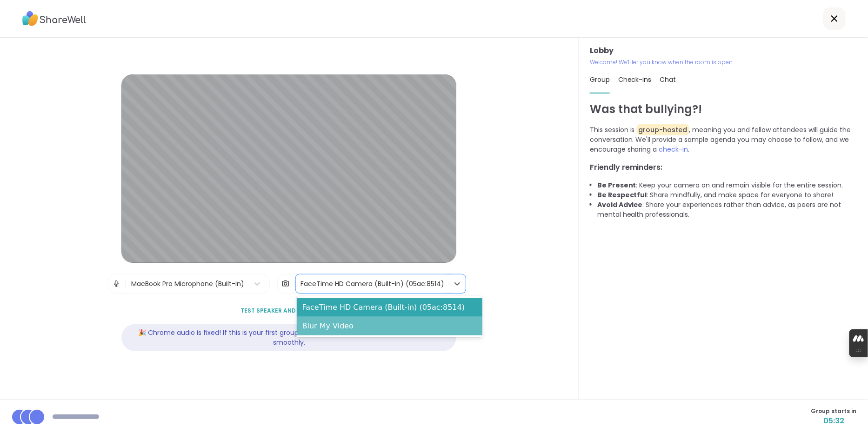 Image resolution: width=868 pixels, height=434 pixels. Describe the element at coordinates (600, 79) in the screenshot. I see `span: Group` at that location.